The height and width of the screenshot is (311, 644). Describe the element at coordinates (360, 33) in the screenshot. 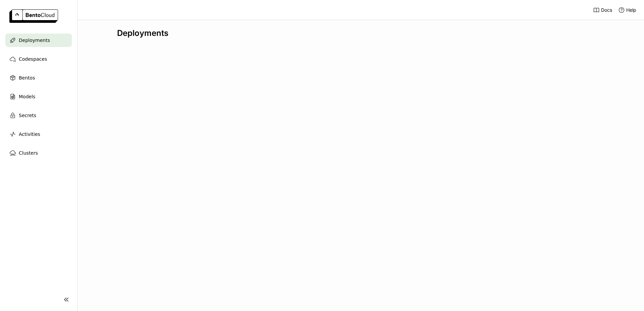

I see `div: Deployments` at that location.